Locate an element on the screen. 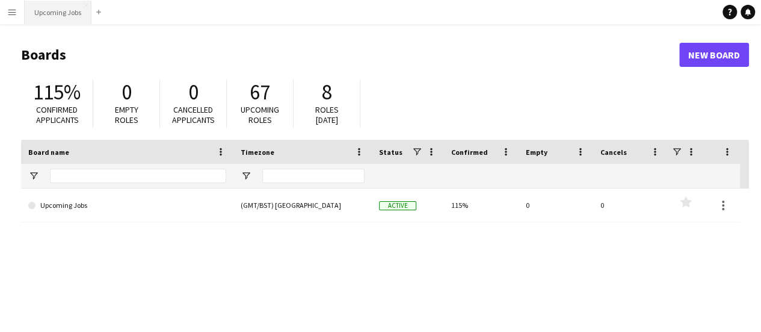 Image resolution: width=761 pixels, height=332 pixels. button: Upcoming Jobs is located at coordinates (58, 12).